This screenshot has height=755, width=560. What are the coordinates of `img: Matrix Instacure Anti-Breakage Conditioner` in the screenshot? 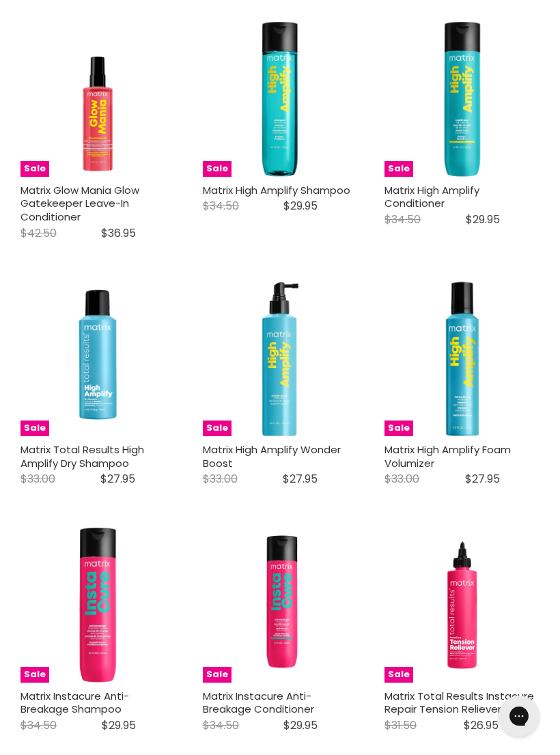 It's located at (280, 605).